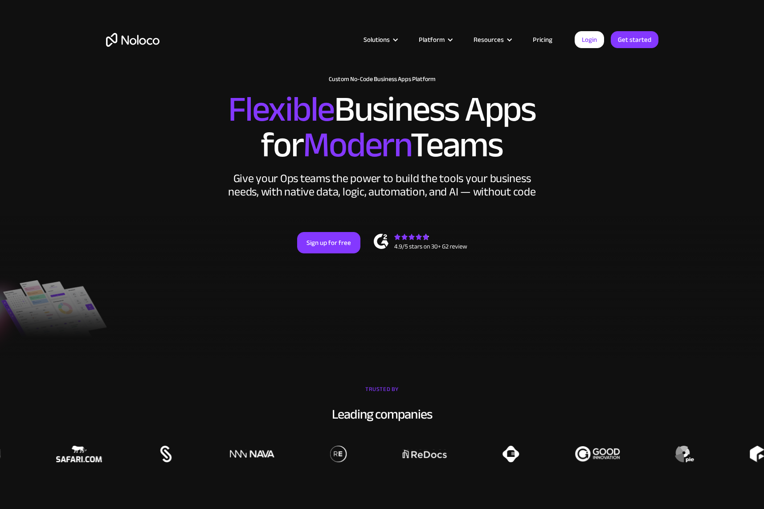  Describe the element at coordinates (281, 109) in the screenshot. I see `span: Flexible` at that location.